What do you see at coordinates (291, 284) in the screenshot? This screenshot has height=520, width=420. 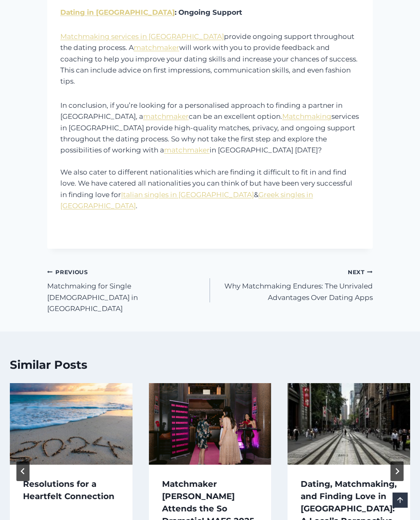 I see `a: NextWhy Matchmaking Endures: The Unrivaled Advantages Over Dating Apps` at bounding box center [291, 284].